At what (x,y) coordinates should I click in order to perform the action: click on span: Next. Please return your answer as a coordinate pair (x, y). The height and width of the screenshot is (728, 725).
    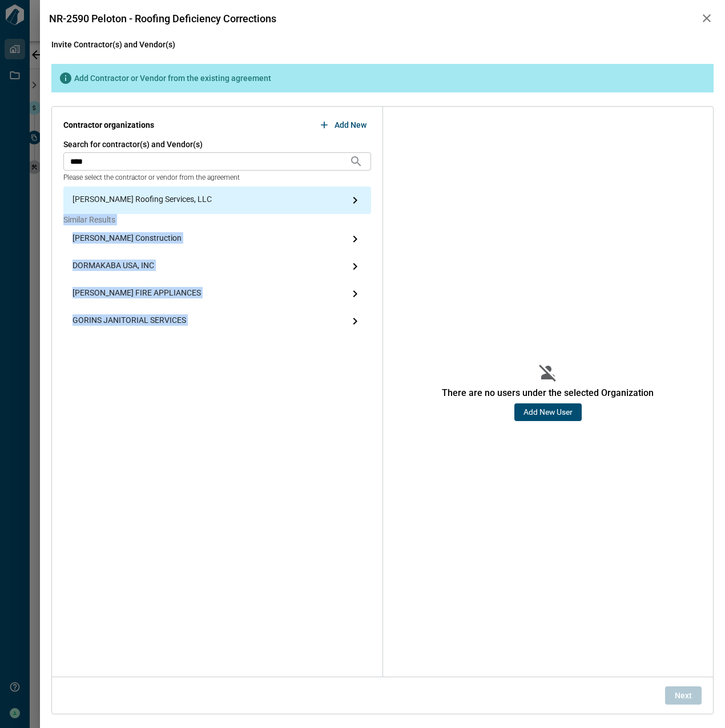
    Looking at the image, I should click on (683, 696).